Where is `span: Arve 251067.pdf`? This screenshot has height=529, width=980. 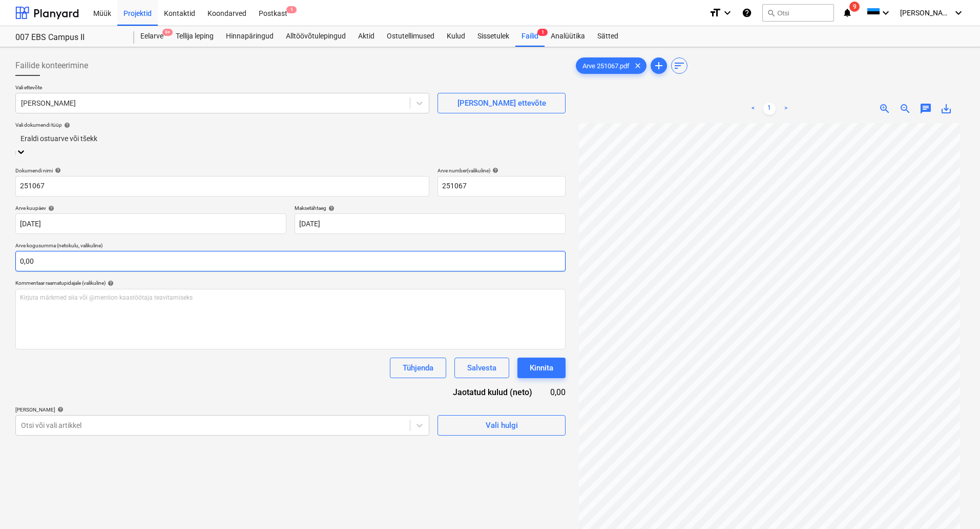
span: Arve 251067.pdf is located at coordinates (606, 66).